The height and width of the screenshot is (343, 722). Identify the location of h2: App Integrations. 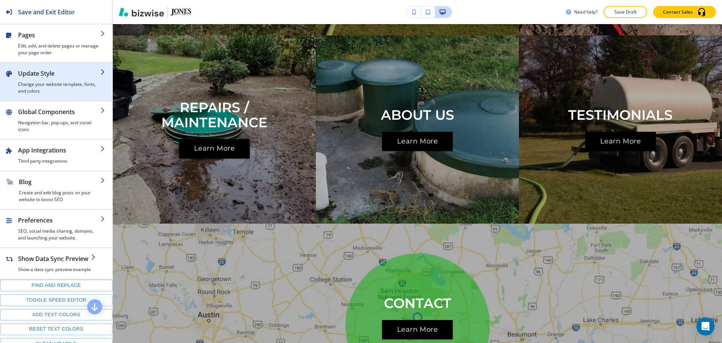
(59, 150).